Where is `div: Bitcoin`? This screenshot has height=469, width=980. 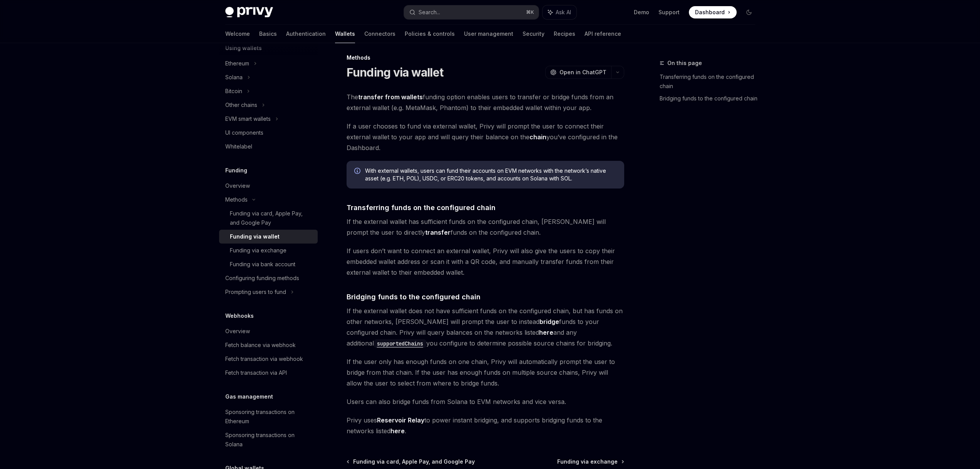 div: Bitcoin is located at coordinates (233, 91).